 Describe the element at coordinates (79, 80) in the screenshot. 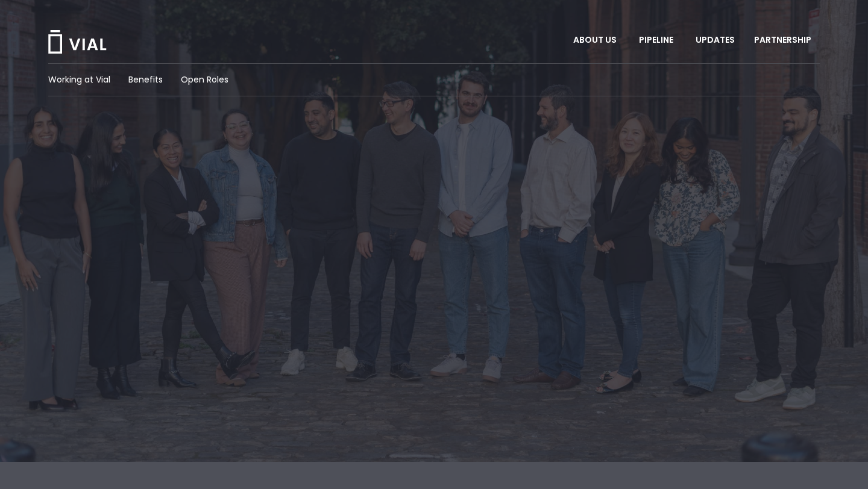

I see `a: Working at Vial` at that location.